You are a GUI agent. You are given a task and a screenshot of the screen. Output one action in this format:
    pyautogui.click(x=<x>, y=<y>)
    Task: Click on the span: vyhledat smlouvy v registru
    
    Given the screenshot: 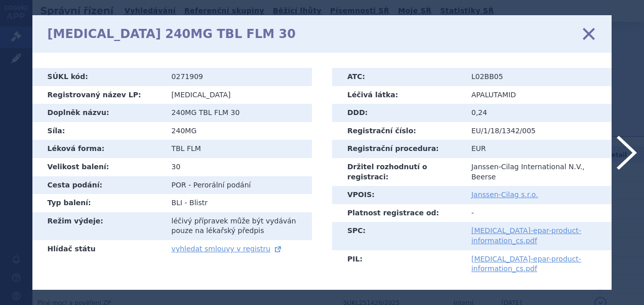 What is the action you would take?
    pyautogui.click(x=221, y=249)
    